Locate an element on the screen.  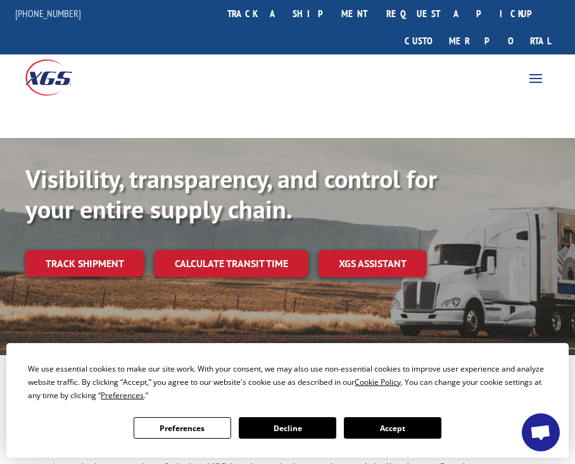
div: Open chat is located at coordinates (541, 433).